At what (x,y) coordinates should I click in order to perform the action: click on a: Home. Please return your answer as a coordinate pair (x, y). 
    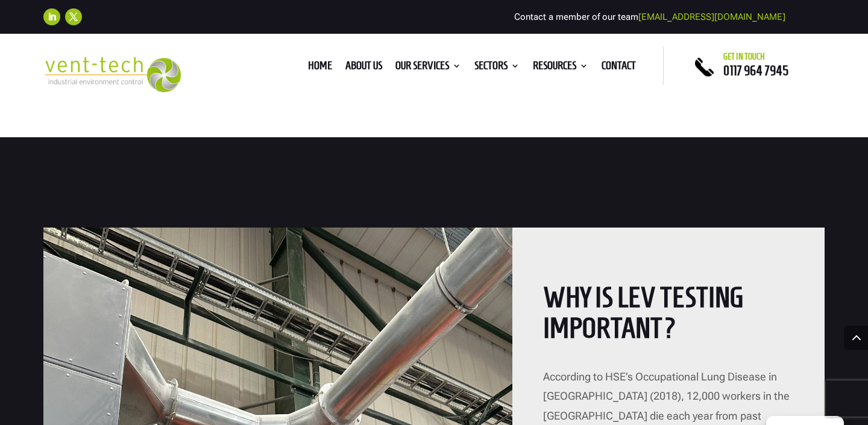
    Looking at the image, I should click on (320, 68).